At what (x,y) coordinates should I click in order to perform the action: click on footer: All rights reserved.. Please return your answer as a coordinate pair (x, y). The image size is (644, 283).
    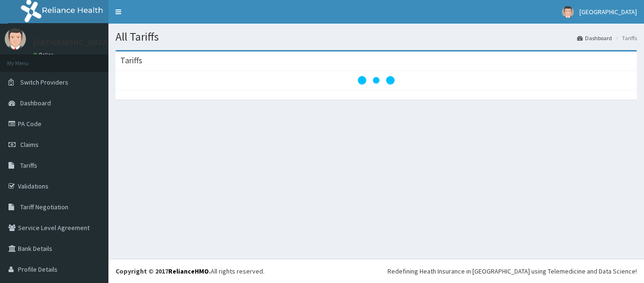
    Looking at the image, I should click on (377, 271).